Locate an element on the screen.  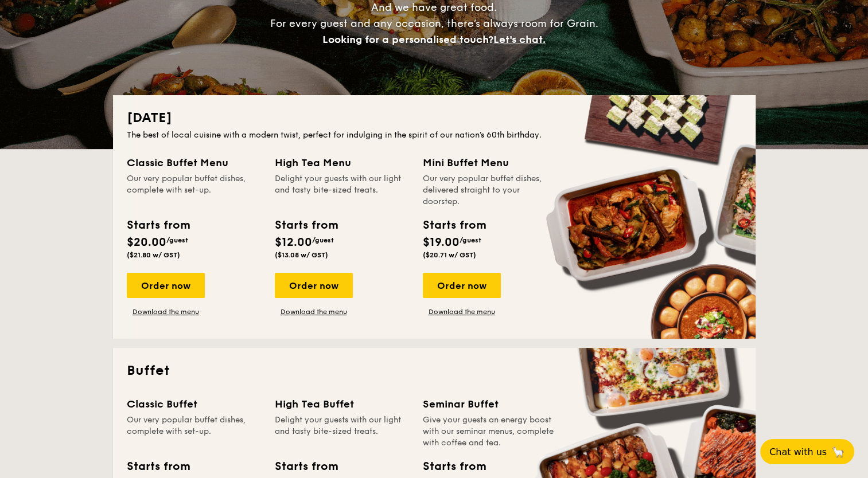
span: ($20.71 w/ GST) is located at coordinates (449, 255).